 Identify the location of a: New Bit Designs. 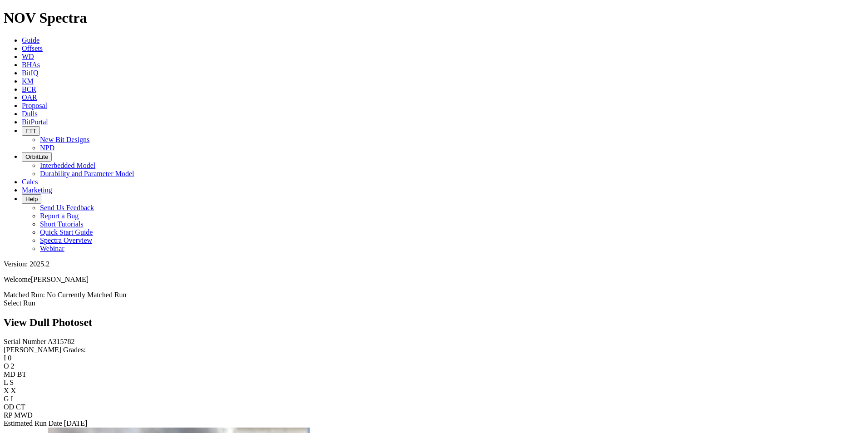
(64, 139).